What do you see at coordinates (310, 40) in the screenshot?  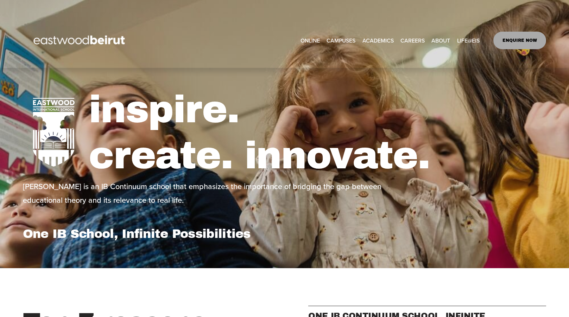 I see `a: ONLINE` at bounding box center [310, 40].